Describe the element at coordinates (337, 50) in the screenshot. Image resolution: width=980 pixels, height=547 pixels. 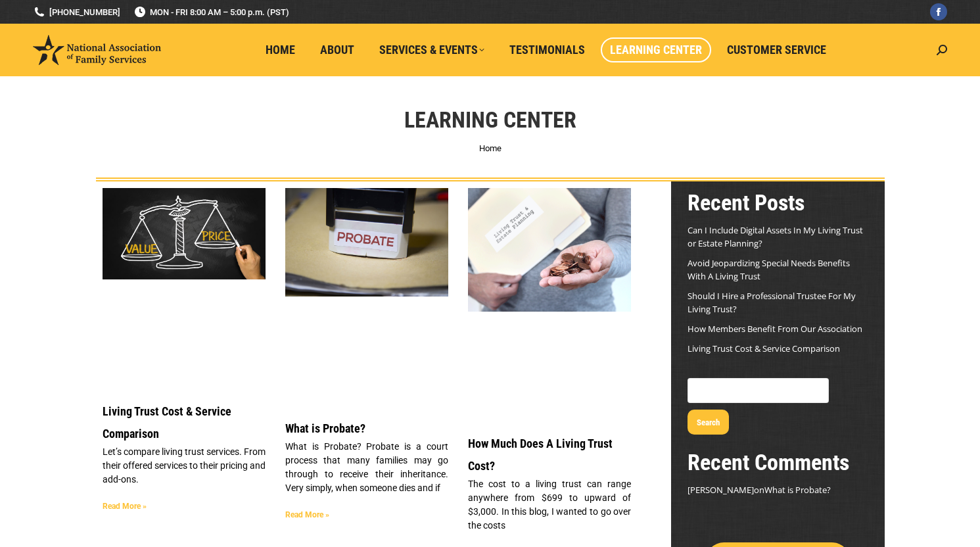
I see `span: About` at that location.